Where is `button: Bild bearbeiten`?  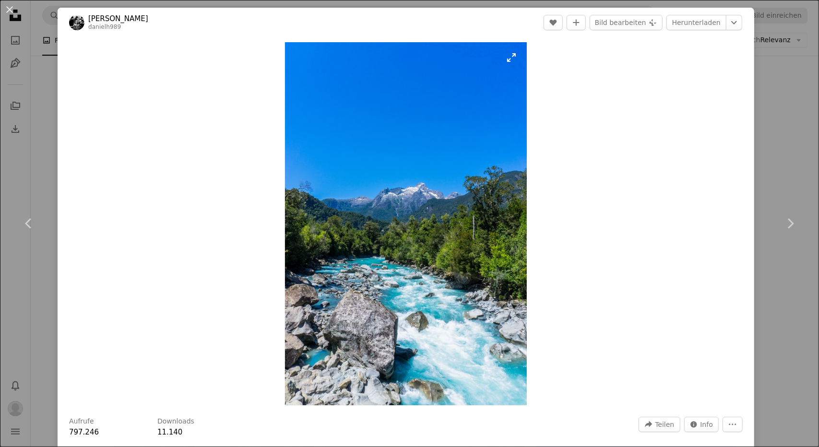 button: Bild bearbeiten is located at coordinates (626, 23).